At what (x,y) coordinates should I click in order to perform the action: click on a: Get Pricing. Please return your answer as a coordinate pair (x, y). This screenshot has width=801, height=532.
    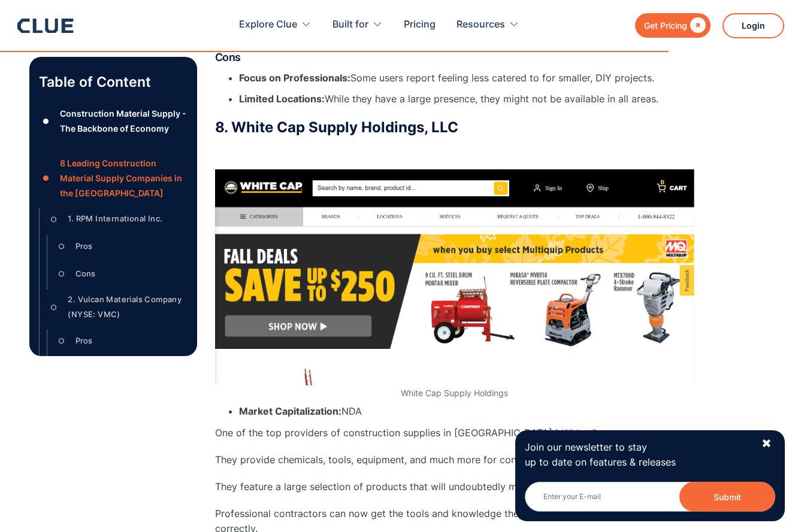
    Looking at the image, I should click on (672, 25).